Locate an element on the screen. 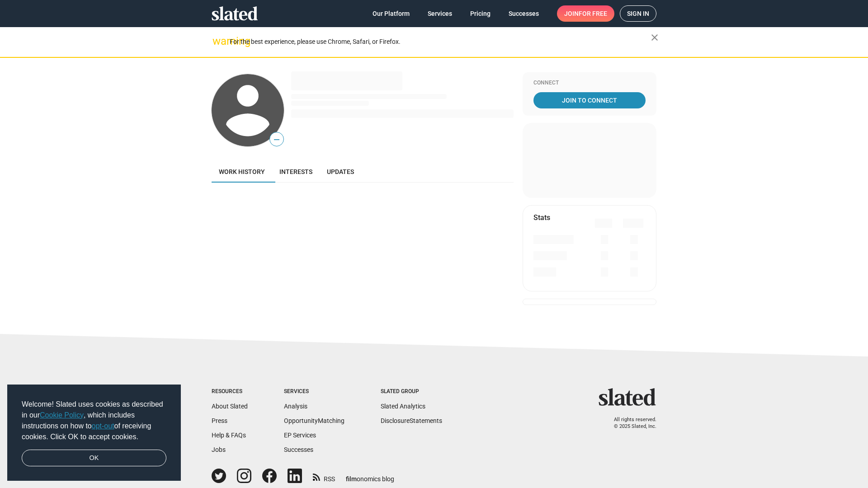 The height and width of the screenshot is (488, 868). p: All rights reserved. © 2025 Slated, Inc. is located at coordinates (631, 423).